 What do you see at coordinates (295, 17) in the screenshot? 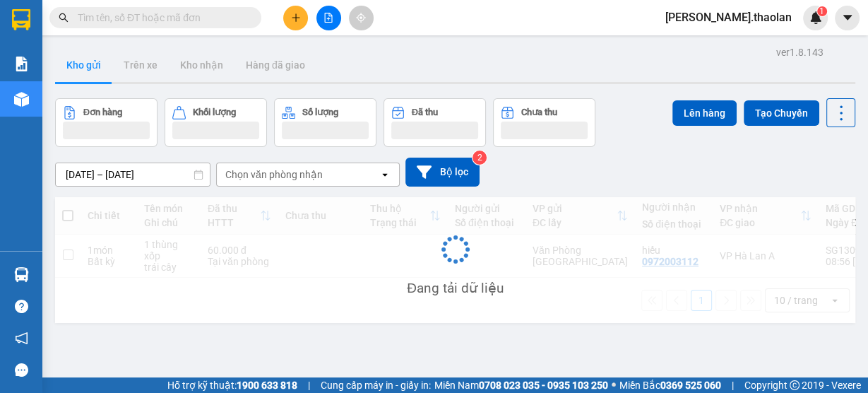
I see `button: plus` at bounding box center [295, 17].